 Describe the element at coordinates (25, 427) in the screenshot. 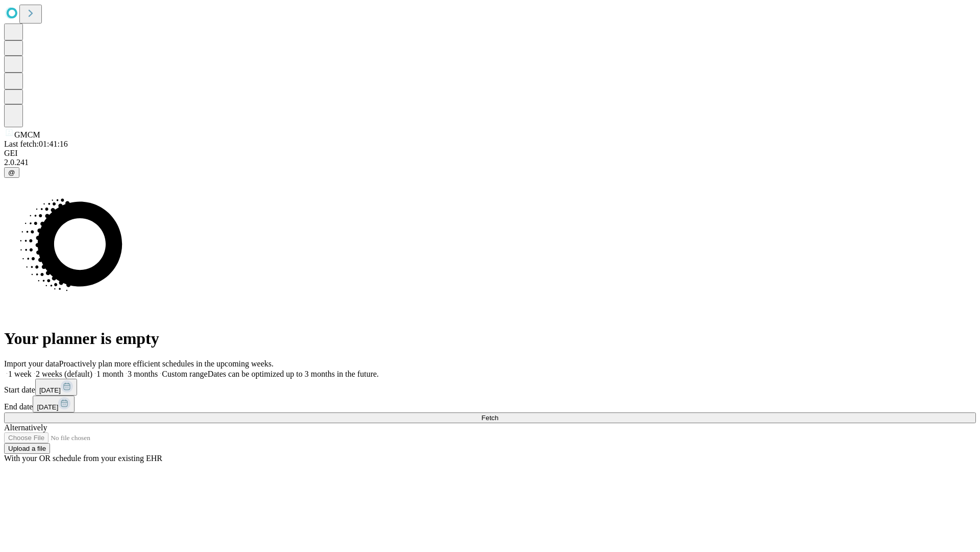

I see `span: Alternatively` at that location.